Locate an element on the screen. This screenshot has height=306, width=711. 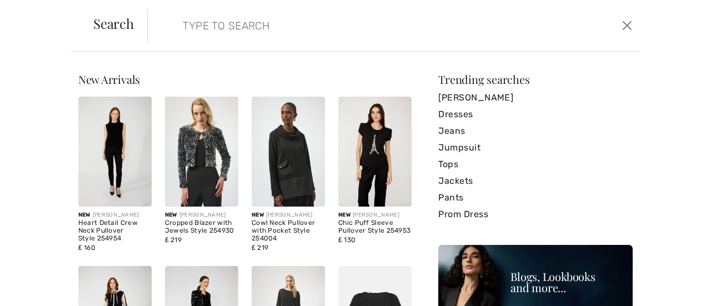
a: Jeans is located at coordinates (536, 131).